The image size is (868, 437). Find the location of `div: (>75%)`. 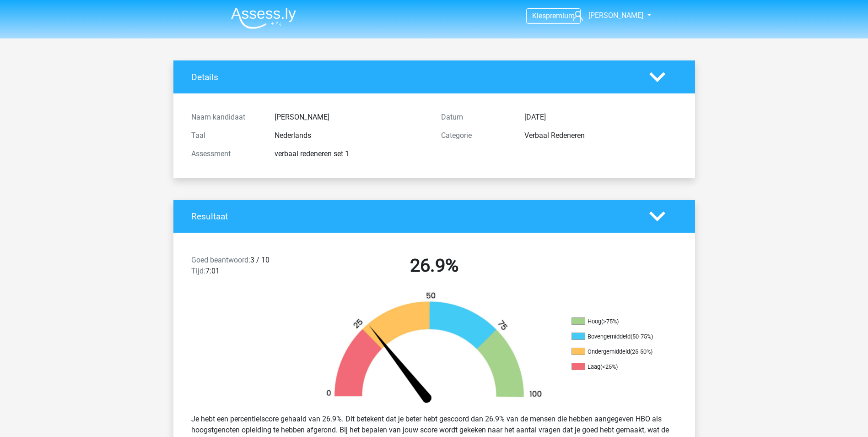

div: (>75%) is located at coordinates (610, 321).